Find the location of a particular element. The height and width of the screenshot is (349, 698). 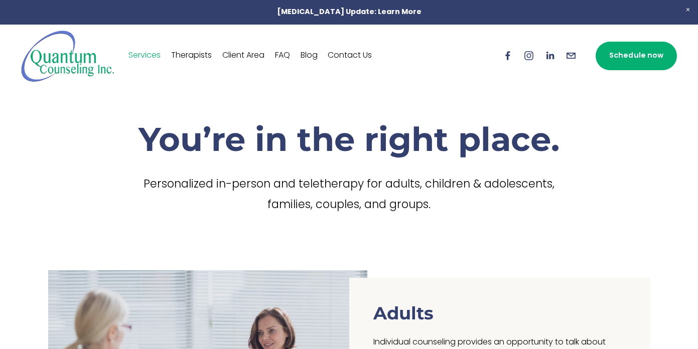

a: Schedule now is located at coordinates (636, 56).